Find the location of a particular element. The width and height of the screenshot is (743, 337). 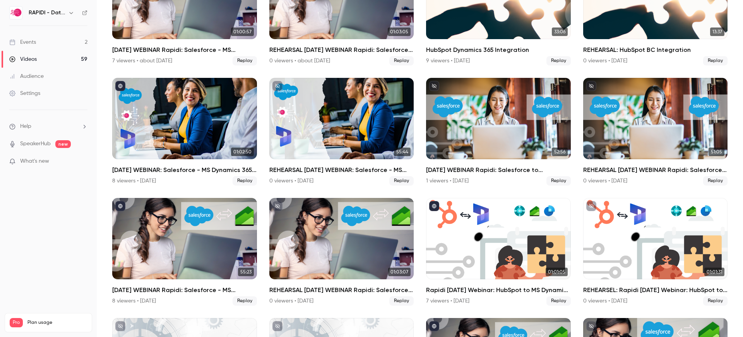

span: new is located at coordinates (63, 144).